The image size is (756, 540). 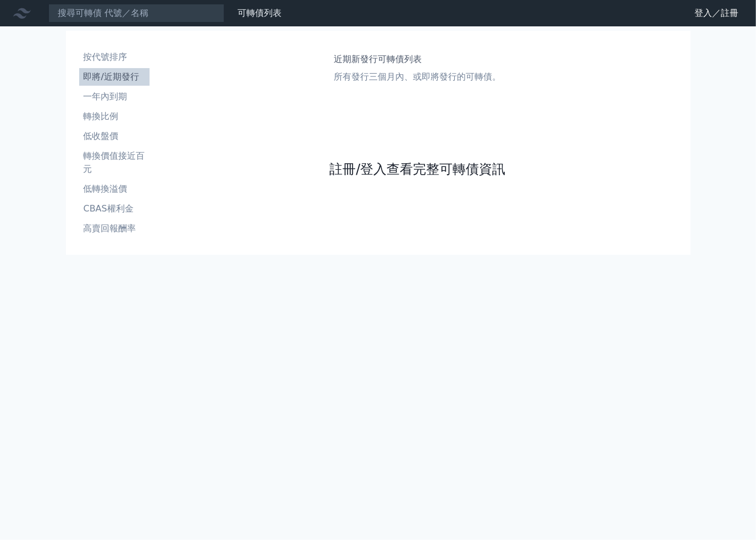 I want to click on a: 低轉換溢價, so click(x=114, y=189).